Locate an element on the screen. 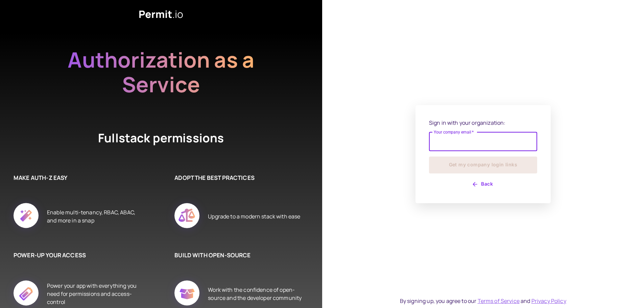 Image resolution: width=644 pixels, height=308 pixels. h6: BUILD WITH OPEN-SOURCE is located at coordinates (238, 255).